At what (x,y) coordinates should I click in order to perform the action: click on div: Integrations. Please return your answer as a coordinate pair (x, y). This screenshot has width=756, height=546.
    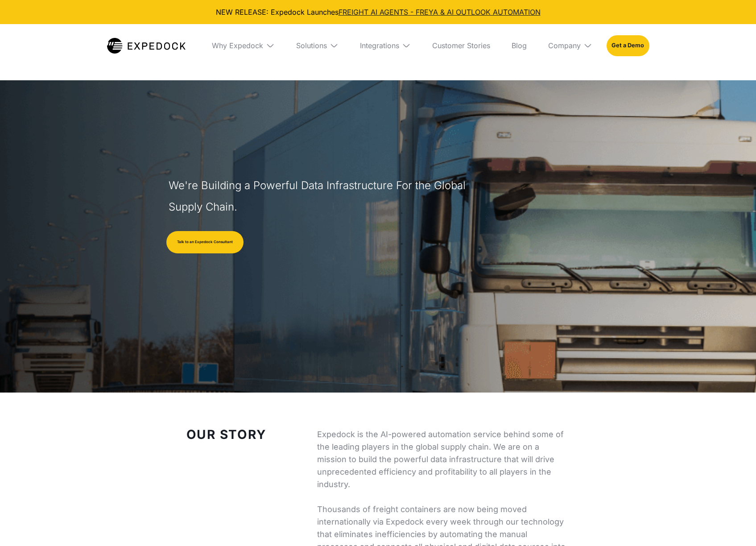
    Looking at the image, I should click on (379, 46).